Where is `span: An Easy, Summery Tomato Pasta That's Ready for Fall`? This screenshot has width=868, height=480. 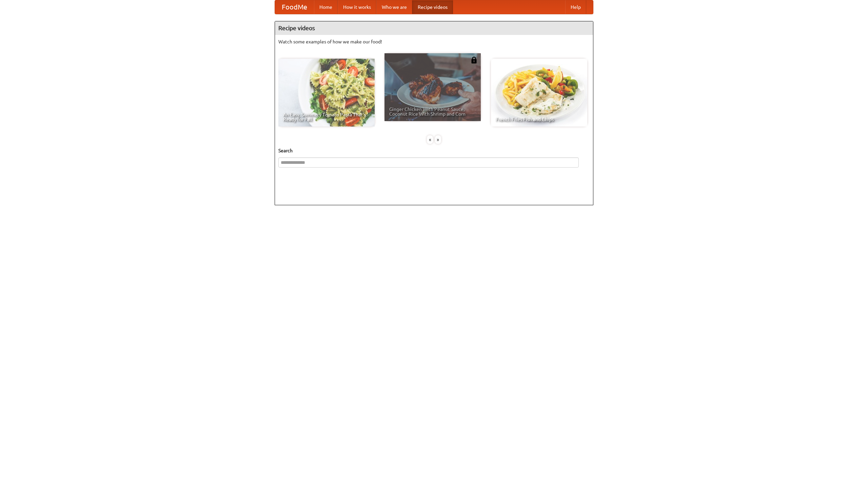 span: An Easy, Summery Tomato Pasta That's Ready for Fall is located at coordinates (326, 117).